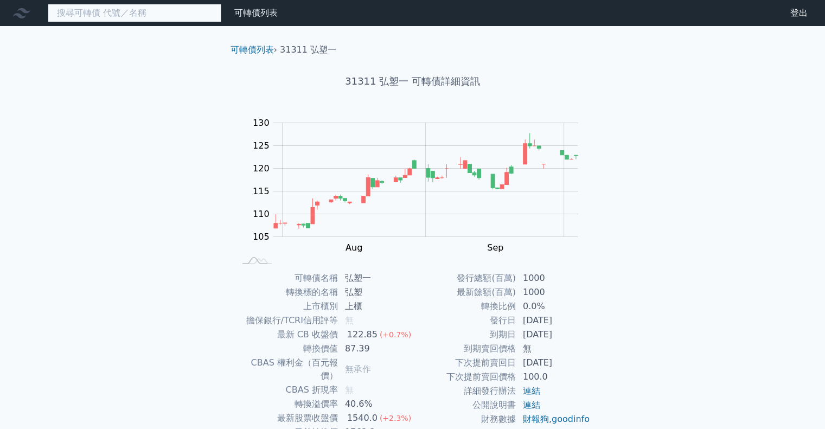 The width and height of the screenshot is (825, 429). I want to click on td: 轉換價值, so click(286, 349).